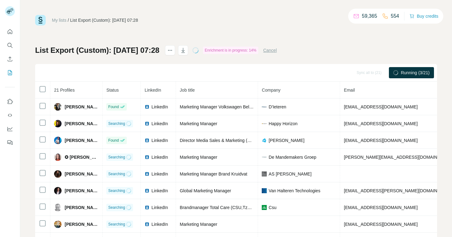 This screenshot has height=237, width=452. What do you see at coordinates (187, 90) in the screenshot?
I see `span: Job title` at bounding box center [187, 90].